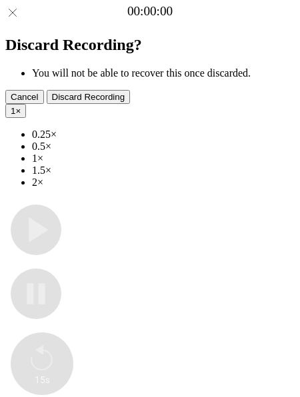  I want to click on button: Cancel, so click(25, 97).